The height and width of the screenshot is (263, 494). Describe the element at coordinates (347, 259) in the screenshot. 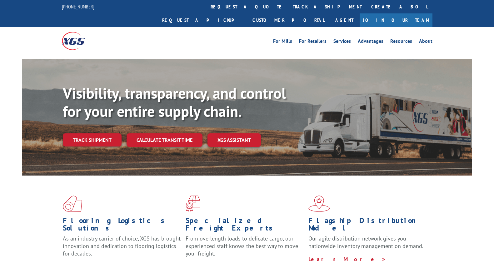

I see `a: Learn More >` at that location.